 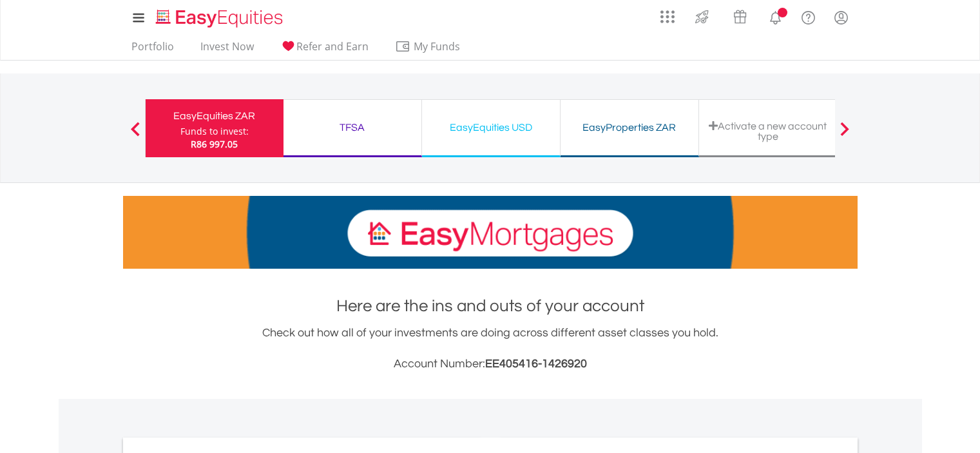 I want to click on div: Activate a new account type, so click(x=768, y=131).